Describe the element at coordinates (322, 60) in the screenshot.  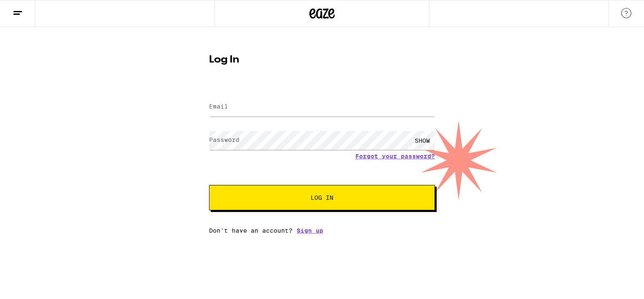
I see `h1: Log In` at that location.